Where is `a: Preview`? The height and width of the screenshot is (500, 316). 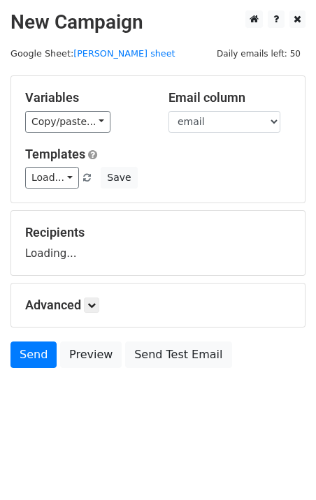 a: Preview is located at coordinates (91, 355).